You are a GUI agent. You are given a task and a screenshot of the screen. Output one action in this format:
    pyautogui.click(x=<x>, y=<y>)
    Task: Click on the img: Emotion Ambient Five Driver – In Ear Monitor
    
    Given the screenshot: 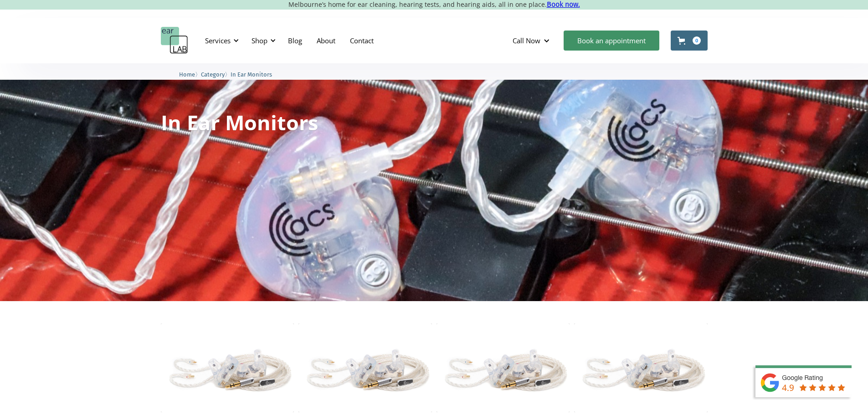 What is the action you would take?
    pyautogui.click(x=227, y=368)
    